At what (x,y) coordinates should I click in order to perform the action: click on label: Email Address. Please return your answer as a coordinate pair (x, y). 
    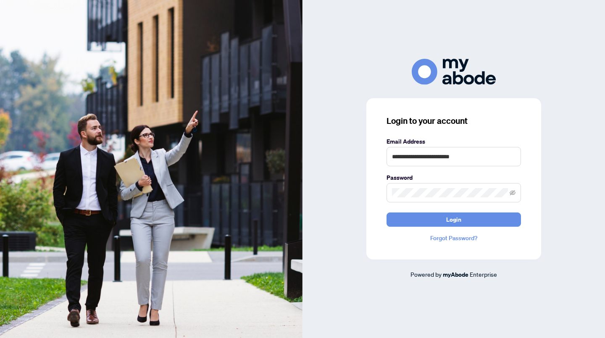
    Looking at the image, I should click on (454, 142).